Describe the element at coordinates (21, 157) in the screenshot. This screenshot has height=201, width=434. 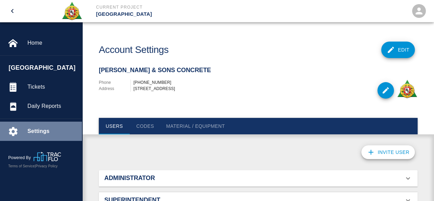
I see `p: Powered By` at that location.